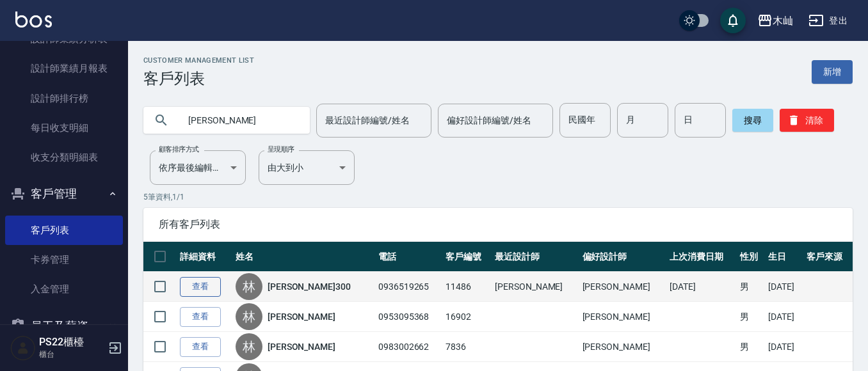 The height and width of the screenshot is (371, 868). I want to click on a: 設計師業績月報表, so click(64, 68).